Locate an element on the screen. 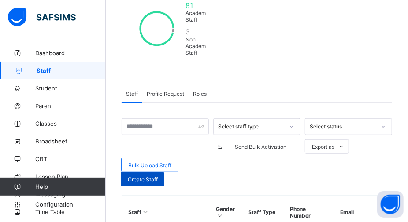  span: Dashboard is located at coordinates (70, 53).